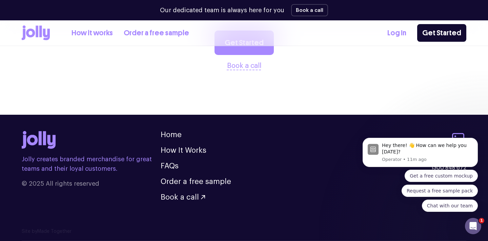 This screenshot has width=488, height=241. I want to click on img: Profile image for Operator, so click(21, 64).